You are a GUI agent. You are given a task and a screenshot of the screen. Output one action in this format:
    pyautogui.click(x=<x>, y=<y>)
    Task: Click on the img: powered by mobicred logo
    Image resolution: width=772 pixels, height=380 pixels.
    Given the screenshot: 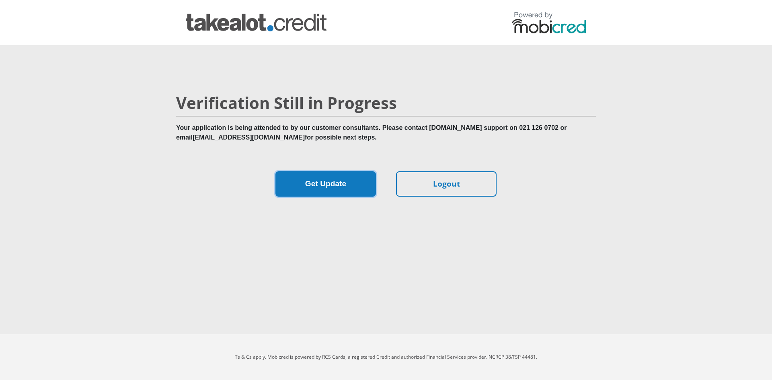 What is the action you would take?
    pyautogui.click(x=549, y=23)
    